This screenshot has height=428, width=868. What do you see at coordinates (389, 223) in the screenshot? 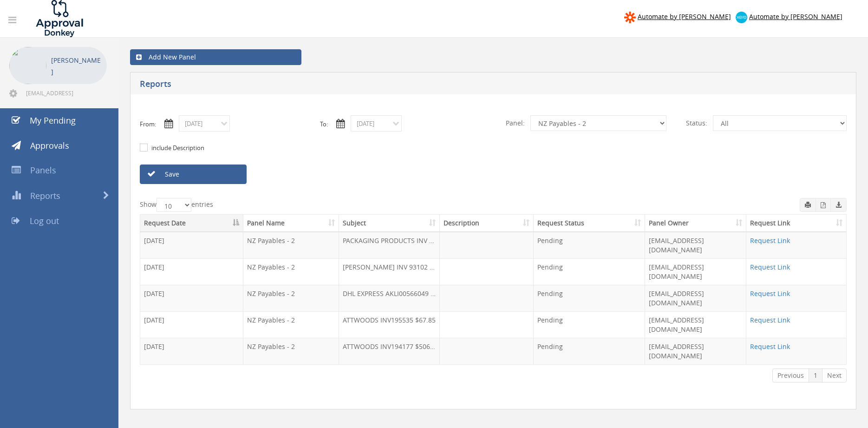
I see `th: Subject: activate to sort column ascending` at bounding box center [389, 223].